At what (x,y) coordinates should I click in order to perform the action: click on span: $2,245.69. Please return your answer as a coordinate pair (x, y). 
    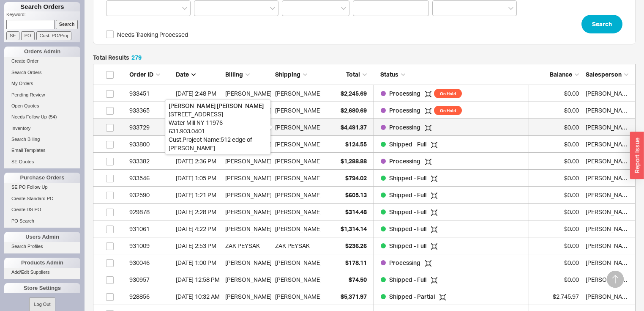
    Looking at the image, I should click on (354, 93).